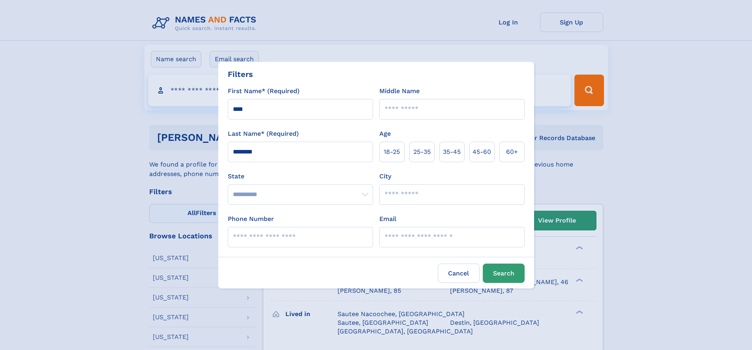  I want to click on label: Email, so click(388, 219).